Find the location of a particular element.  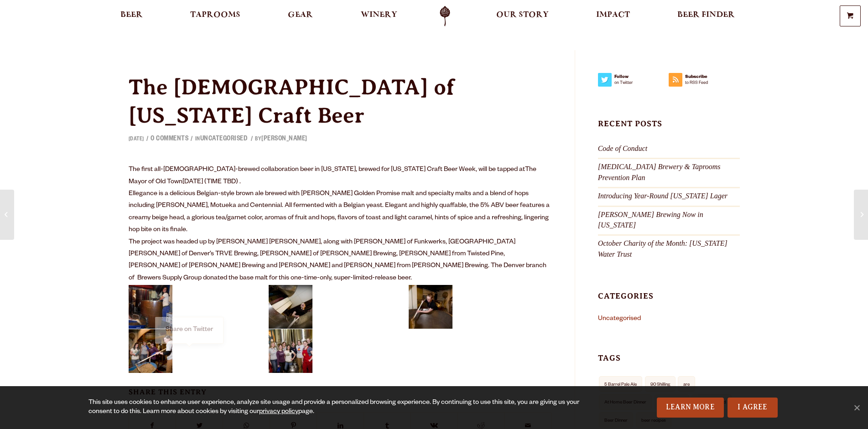

span: on Twitter is located at coordinates (634, 82).